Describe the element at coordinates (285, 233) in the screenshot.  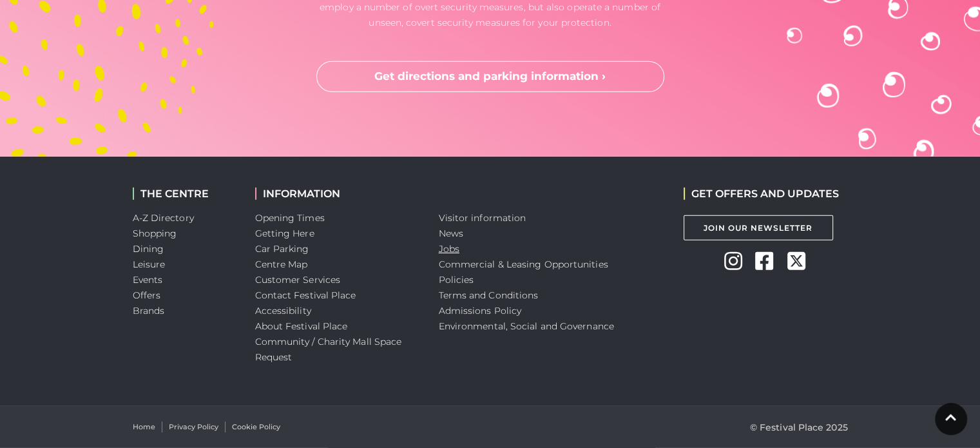
I see `a: Getting Here` at that location.